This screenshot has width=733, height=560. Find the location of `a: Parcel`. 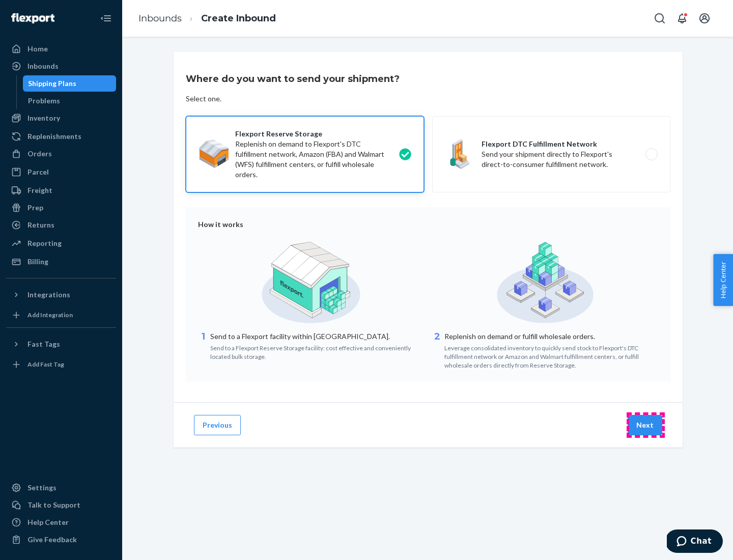

a: Parcel is located at coordinates (61, 172).